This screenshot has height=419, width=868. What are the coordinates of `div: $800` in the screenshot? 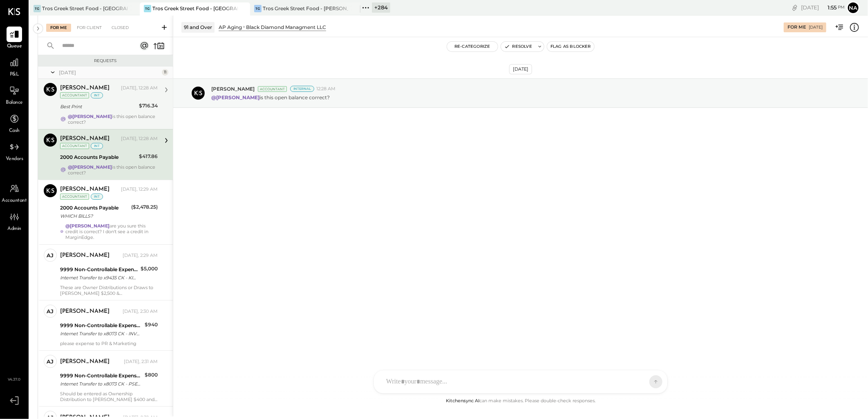 It's located at (152, 375).